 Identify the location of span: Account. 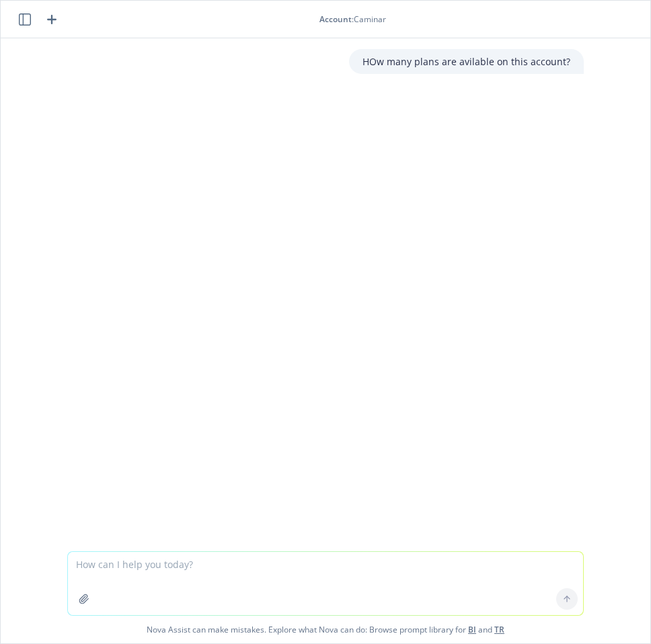
(336, 19).